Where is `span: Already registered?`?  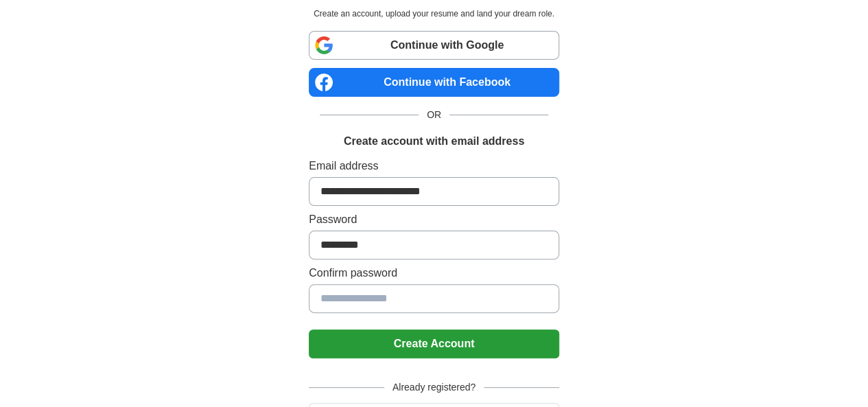
span: Already registered? is located at coordinates (434, 387).